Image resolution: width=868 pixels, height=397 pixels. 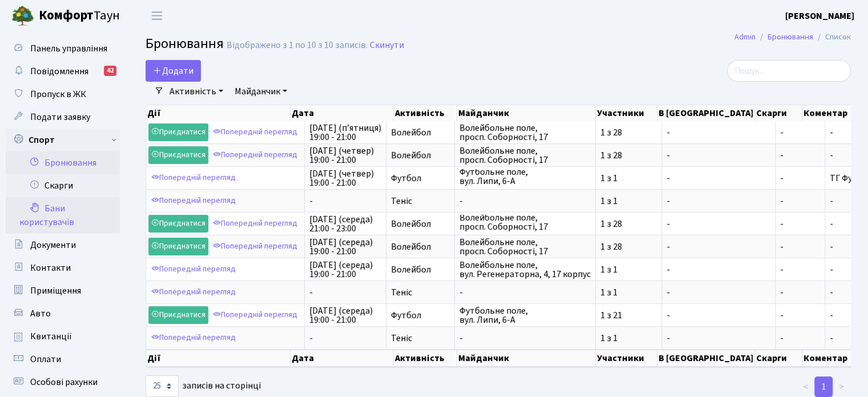 I want to click on span: Приміщення, so click(x=56, y=291).